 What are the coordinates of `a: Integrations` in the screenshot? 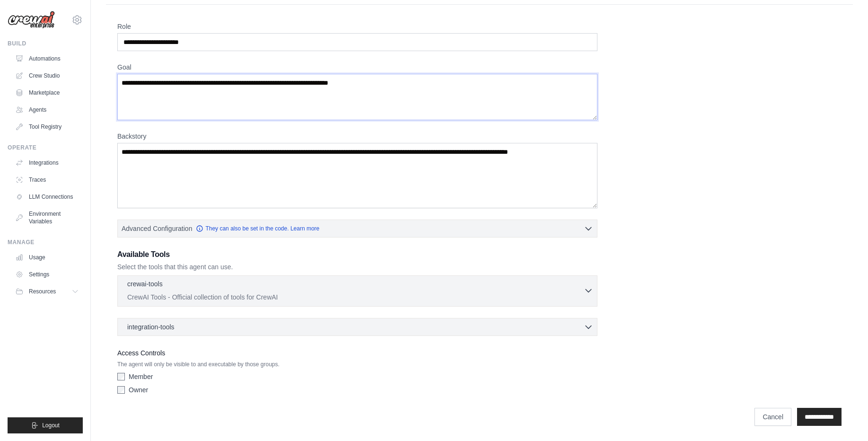 It's located at (47, 163).